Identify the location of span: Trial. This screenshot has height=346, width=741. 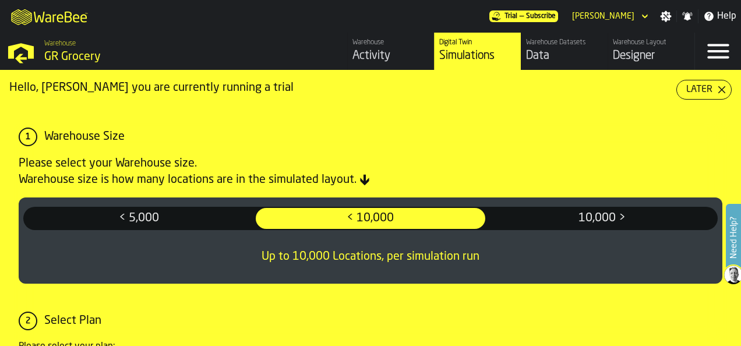
(511, 16).